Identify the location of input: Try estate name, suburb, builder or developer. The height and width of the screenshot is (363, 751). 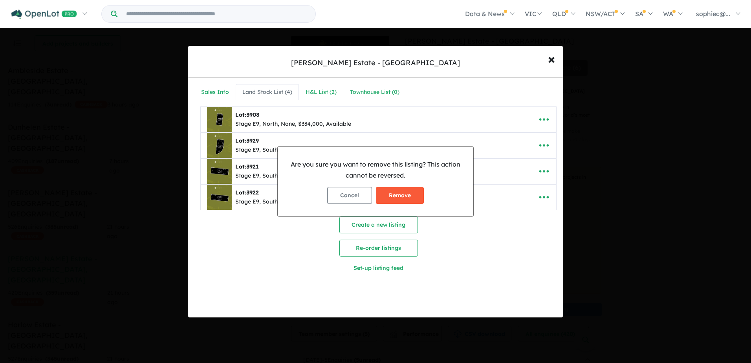
(216, 14).